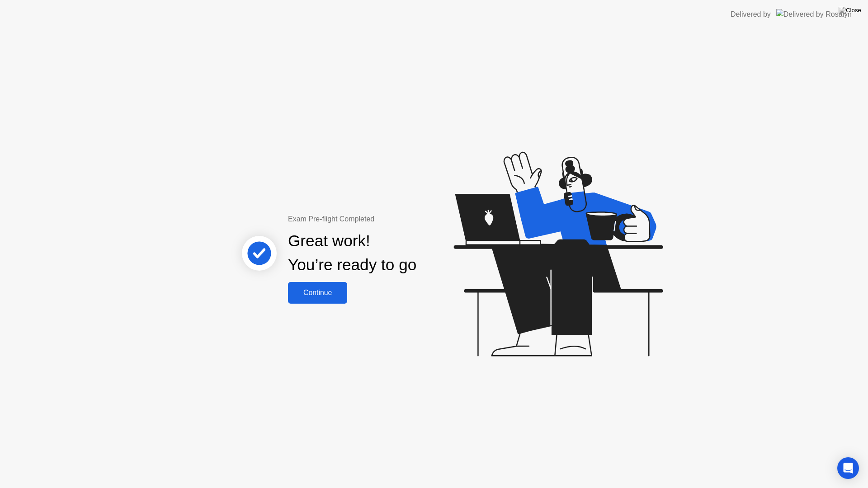 The image size is (868, 488). Describe the element at coordinates (352, 253) in the screenshot. I see `div: Great work! You’re ready to go` at that location.